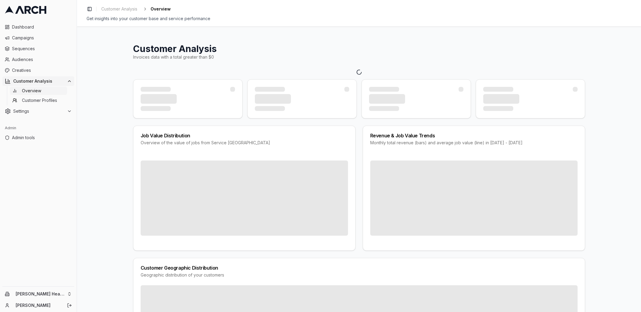  I want to click on div: Get insights into your customer base and service performance, so click(359, 19).